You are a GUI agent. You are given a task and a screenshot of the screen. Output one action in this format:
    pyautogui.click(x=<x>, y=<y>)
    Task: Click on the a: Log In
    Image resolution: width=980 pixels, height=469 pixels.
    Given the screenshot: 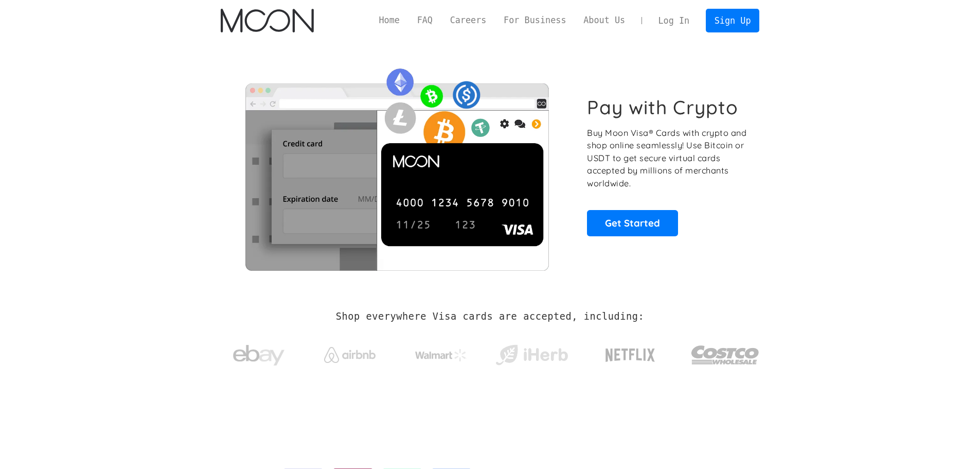 What is the action you would take?
    pyautogui.click(x=674, y=21)
    